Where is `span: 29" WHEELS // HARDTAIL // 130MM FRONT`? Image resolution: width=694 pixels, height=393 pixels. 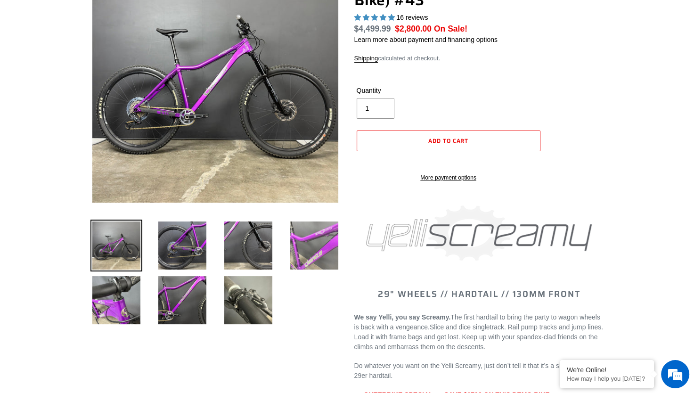 span: 29" WHEELS // HARDTAIL // 130MM FRONT is located at coordinates (479, 294).